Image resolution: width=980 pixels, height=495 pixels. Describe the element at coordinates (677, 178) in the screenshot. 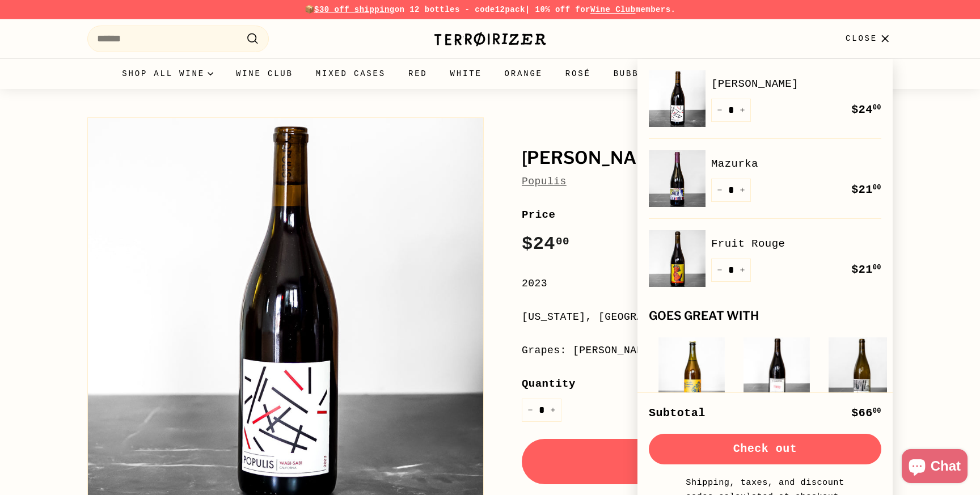

I see `img: Mazurka` at that location.